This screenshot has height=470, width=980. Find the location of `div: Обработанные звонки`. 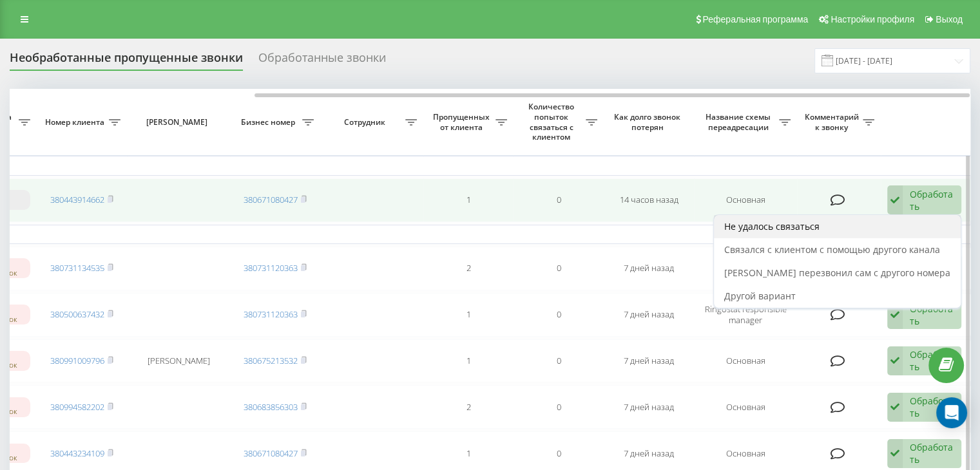

div: Обработанные звонки is located at coordinates (322, 60).